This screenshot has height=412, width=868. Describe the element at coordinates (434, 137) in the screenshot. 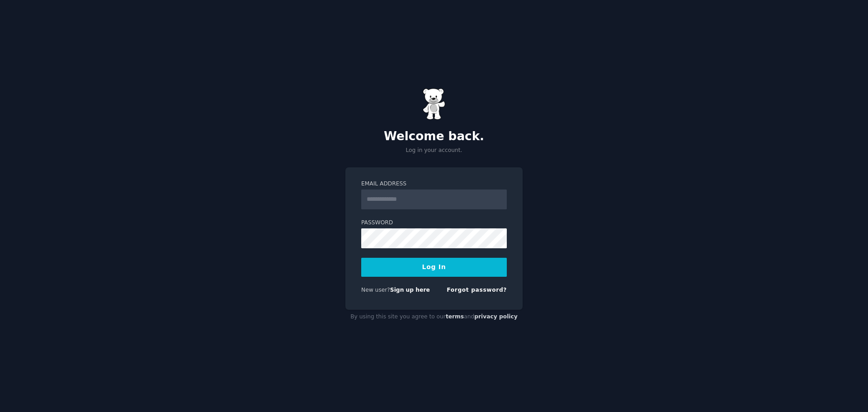

I see `h2: Welcome back.` at that location.